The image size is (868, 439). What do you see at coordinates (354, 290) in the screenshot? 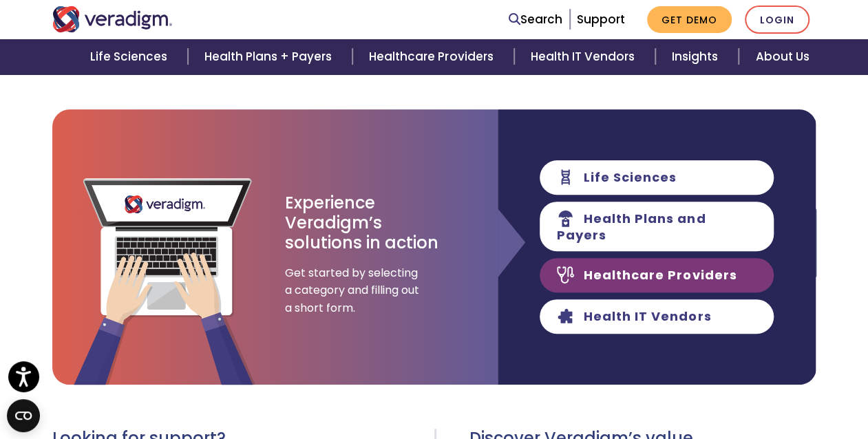
I see `span: Get started by selecting a category and filling out a short form.` at bounding box center [354, 290].